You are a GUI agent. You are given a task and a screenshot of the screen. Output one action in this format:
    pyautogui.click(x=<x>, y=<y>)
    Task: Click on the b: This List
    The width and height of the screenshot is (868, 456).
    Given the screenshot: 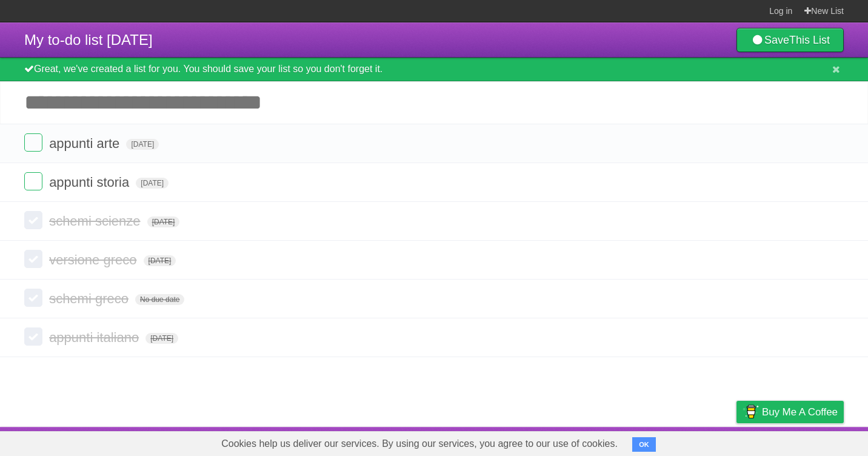 What is the action you would take?
    pyautogui.click(x=809, y=40)
    